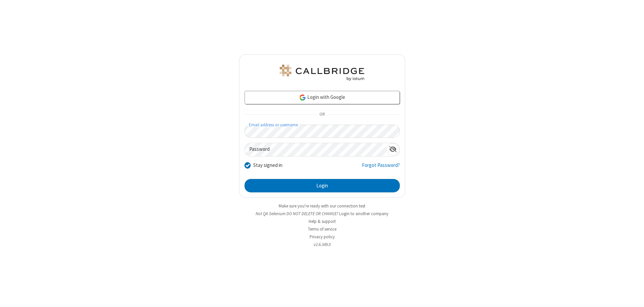 This screenshot has height=307, width=644. What do you see at coordinates (322, 244) in the screenshot?
I see `li: v2.6.349.0` at bounding box center [322, 244].